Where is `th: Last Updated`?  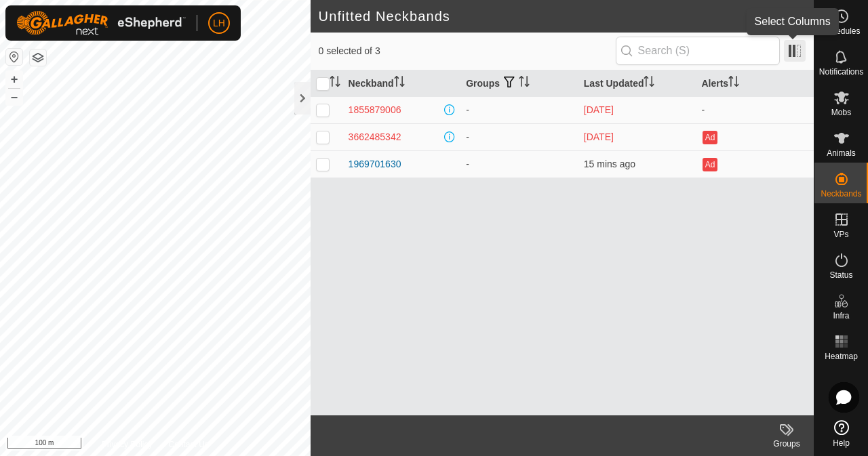
th: Last Updated is located at coordinates (638, 83).